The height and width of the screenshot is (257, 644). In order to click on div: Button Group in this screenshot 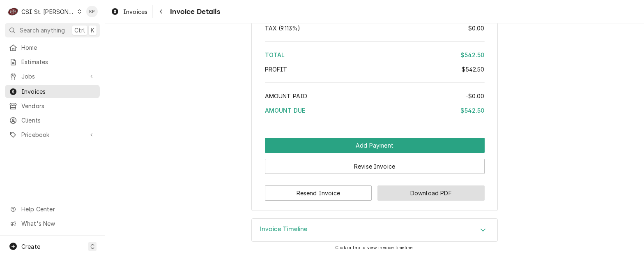, I will do `click(374, 169)`.